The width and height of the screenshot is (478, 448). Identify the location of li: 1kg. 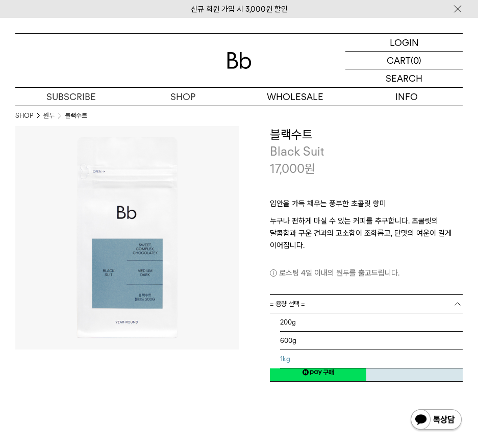
(372, 359).